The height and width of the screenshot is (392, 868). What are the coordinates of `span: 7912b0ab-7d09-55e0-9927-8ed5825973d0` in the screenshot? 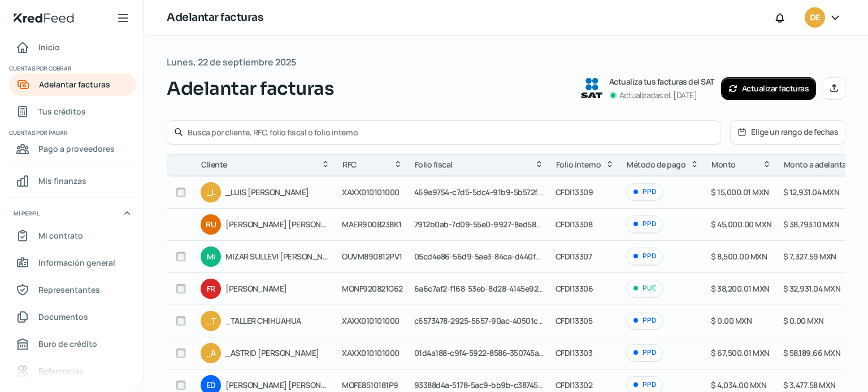 It's located at (490, 224).